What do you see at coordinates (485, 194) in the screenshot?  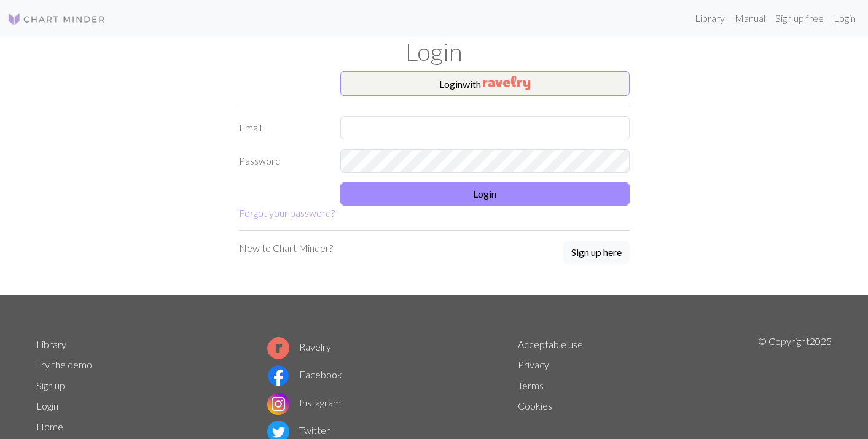 I see `button: Login` at bounding box center [485, 194].